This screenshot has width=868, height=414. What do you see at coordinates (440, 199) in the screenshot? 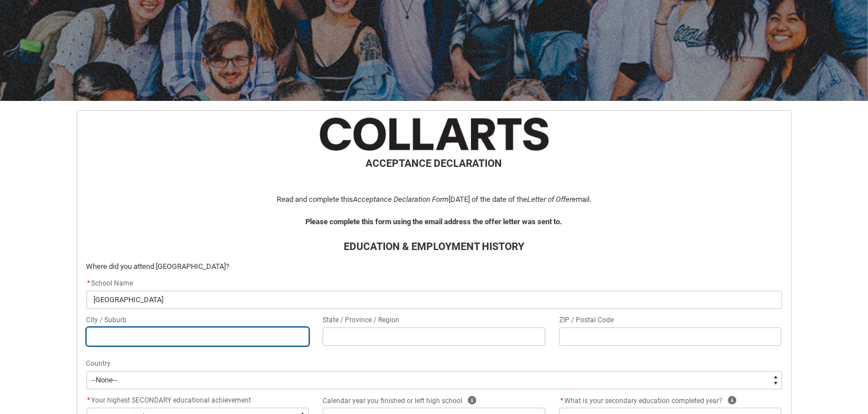
I see `i: Form` at bounding box center [440, 199].